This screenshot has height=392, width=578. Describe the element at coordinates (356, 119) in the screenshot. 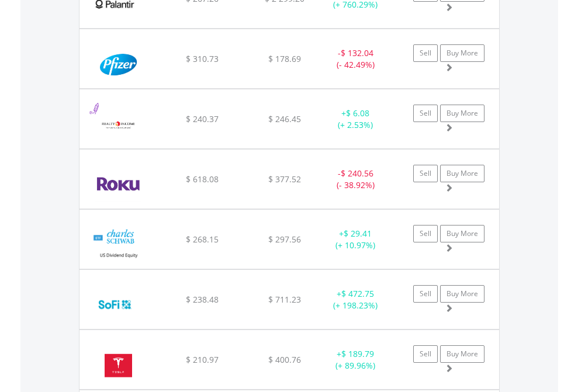

I see `div: + (+ 2.53%)` at that location.